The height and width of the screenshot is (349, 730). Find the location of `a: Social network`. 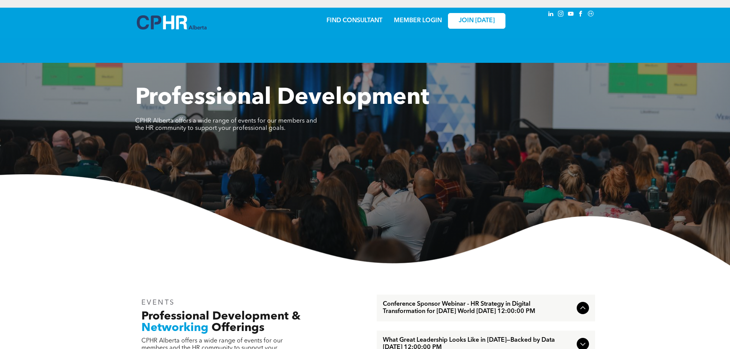

a: Social network is located at coordinates (591, 15).